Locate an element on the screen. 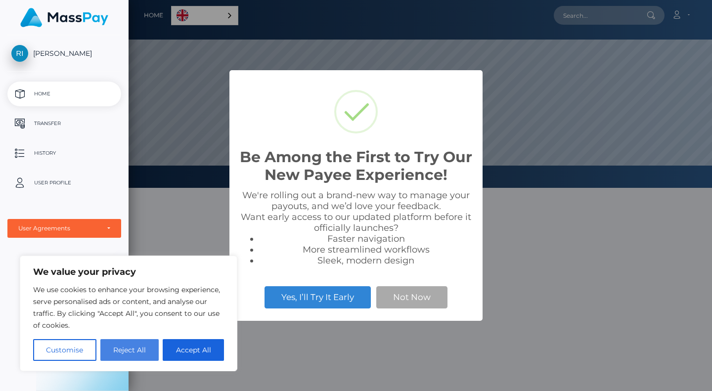 This screenshot has width=712, height=391. button: Accept All is located at coordinates (193, 350).